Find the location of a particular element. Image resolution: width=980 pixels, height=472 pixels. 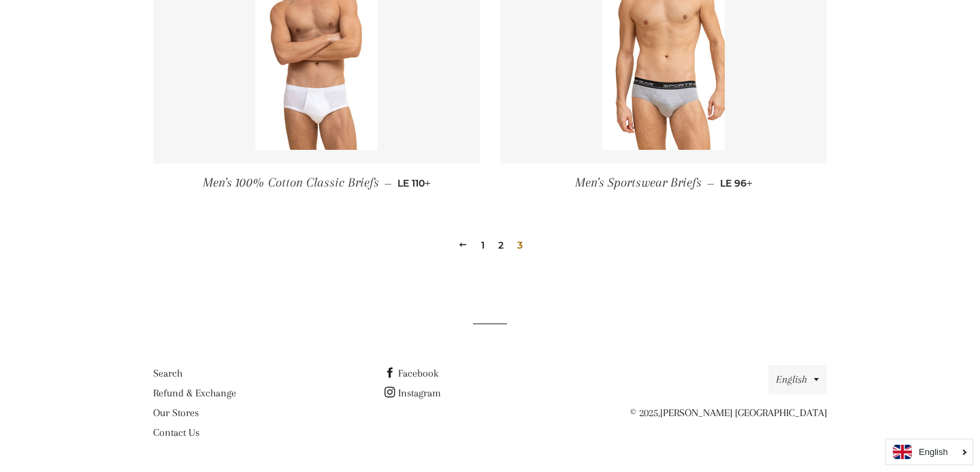

a: Facebook is located at coordinates (411, 373).